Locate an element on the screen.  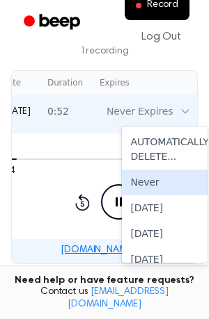
a: Log Out is located at coordinates (161, 37).